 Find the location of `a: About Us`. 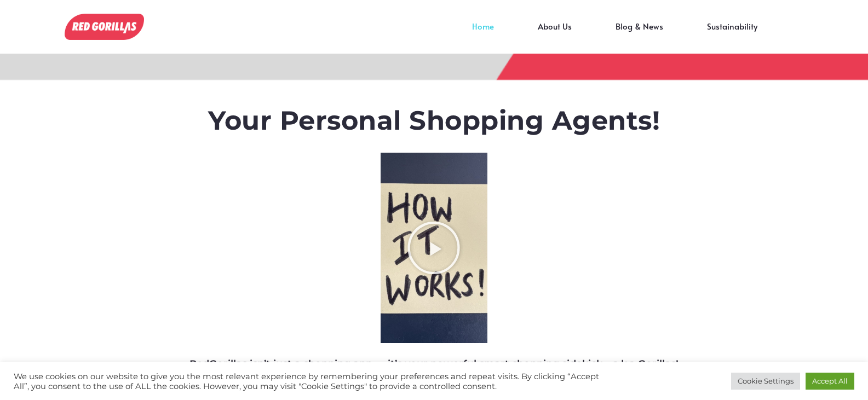

a: About Us is located at coordinates (555, 34).